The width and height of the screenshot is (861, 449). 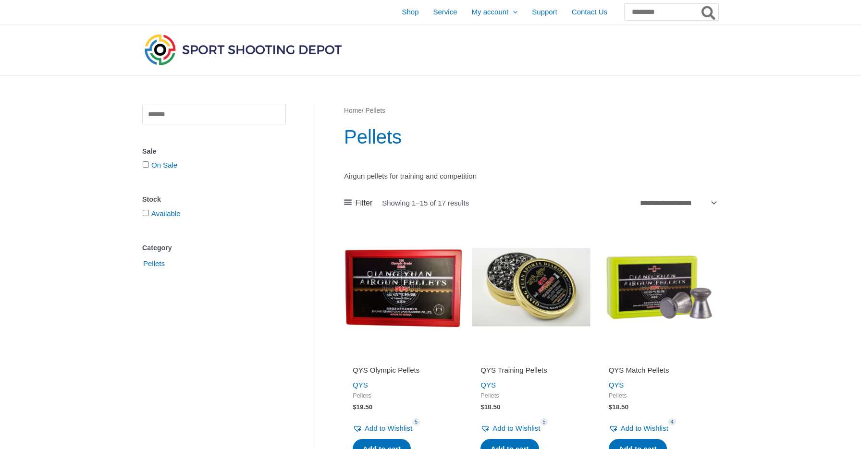 I want to click on h2: QYS Match Pellets, so click(x=659, y=370).